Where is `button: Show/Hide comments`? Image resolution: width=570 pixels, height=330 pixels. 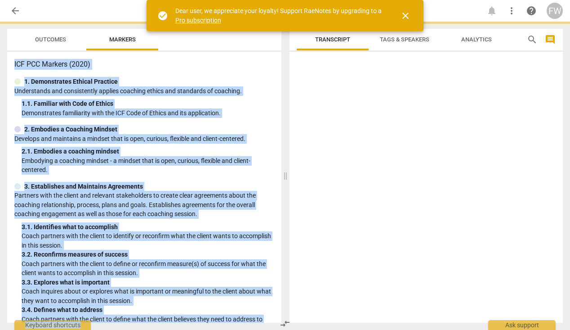 button: Show/Hide comments is located at coordinates (550, 40).